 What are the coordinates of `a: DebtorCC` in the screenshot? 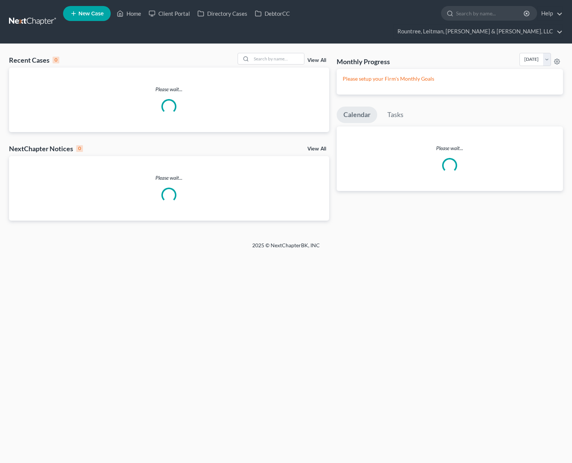 It's located at (272, 14).